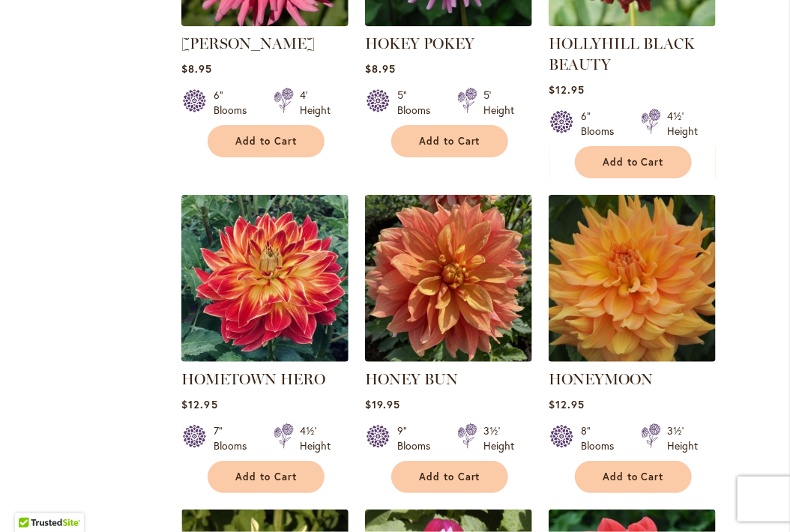 The image size is (790, 532). Describe the element at coordinates (600, 379) in the screenshot. I see `a: HONEYMOON` at that location.